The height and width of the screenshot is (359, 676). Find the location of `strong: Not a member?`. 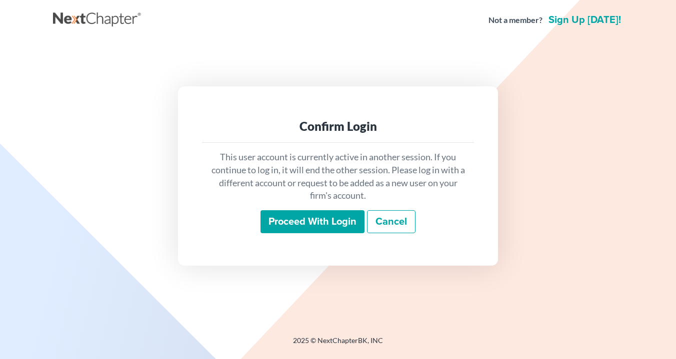

strong: Not a member? is located at coordinates (515, 20).